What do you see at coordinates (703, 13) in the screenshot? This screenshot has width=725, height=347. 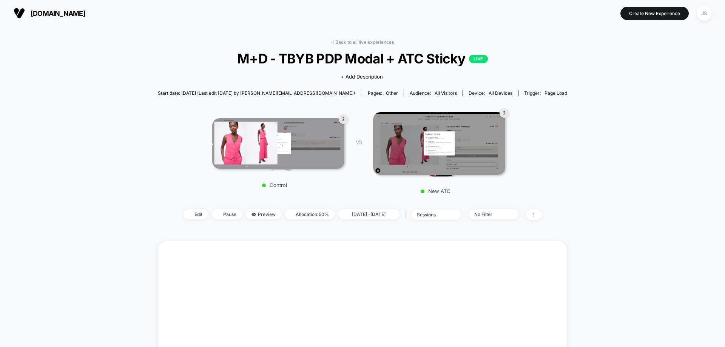 I see `button: JS` at bounding box center [703, 13].